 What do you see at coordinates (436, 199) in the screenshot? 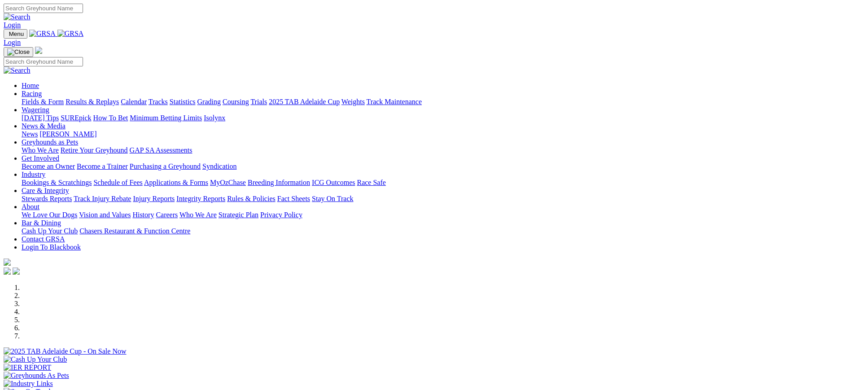
I see `div: Care & Integrity` at bounding box center [436, 199].